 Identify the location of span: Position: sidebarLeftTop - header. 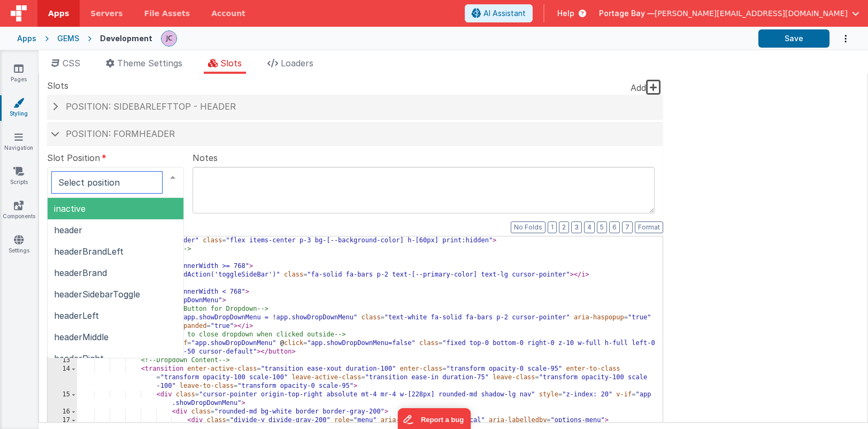
(150, 106).